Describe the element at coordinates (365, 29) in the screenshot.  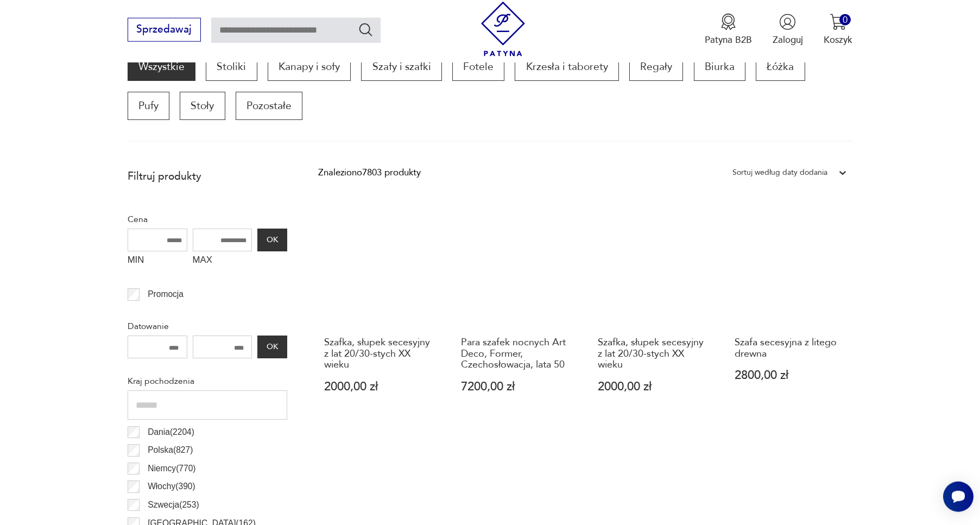
I see `button: Szukaj` at that location.